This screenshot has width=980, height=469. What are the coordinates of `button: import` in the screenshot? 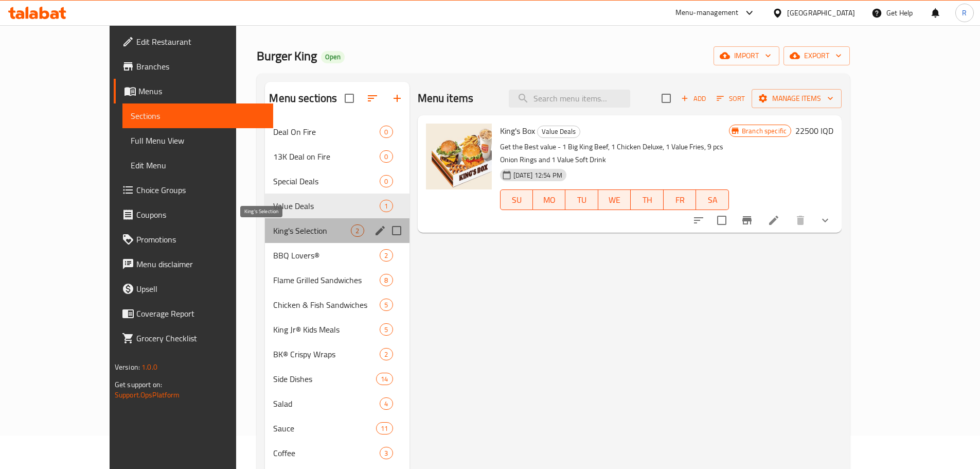 It's located at (746, 56).